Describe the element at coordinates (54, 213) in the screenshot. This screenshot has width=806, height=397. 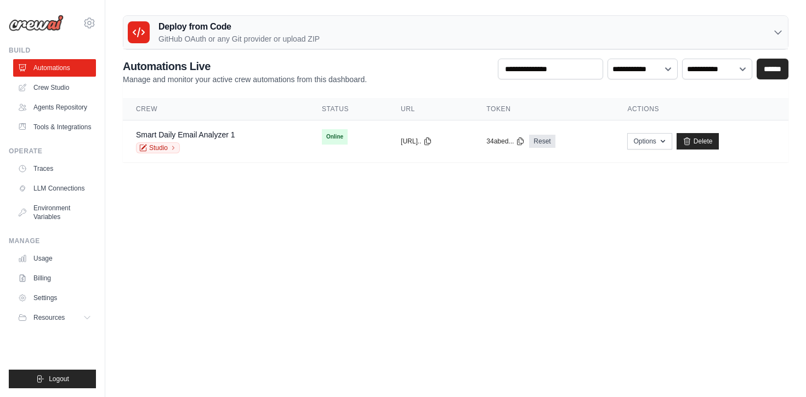
I see `a: Environment Variables` at that location.